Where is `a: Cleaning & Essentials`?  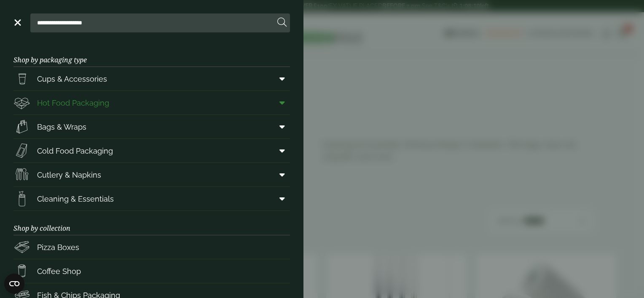 a: Cleaning & Essentials is located at coordinates (151, 199).